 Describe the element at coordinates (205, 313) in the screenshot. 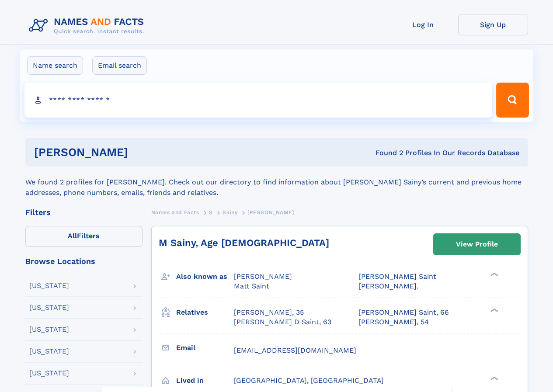

I see `h3: Relatives` at that location.